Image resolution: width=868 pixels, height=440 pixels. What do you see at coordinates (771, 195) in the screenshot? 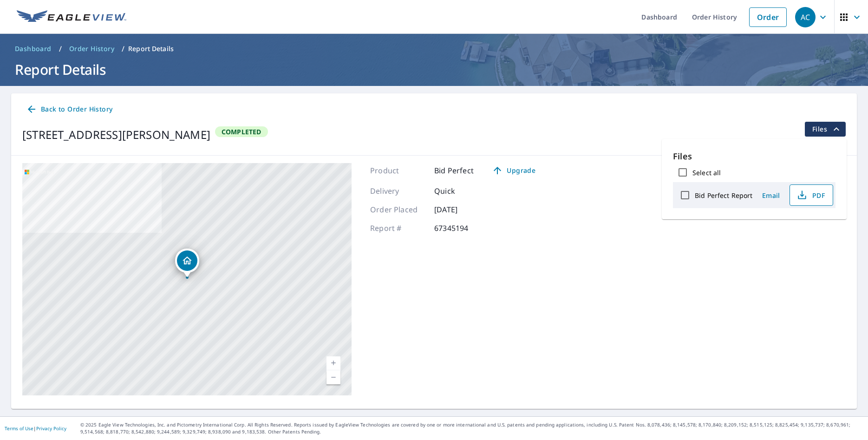
I see `span: Email` at bounding box center [771, 195].